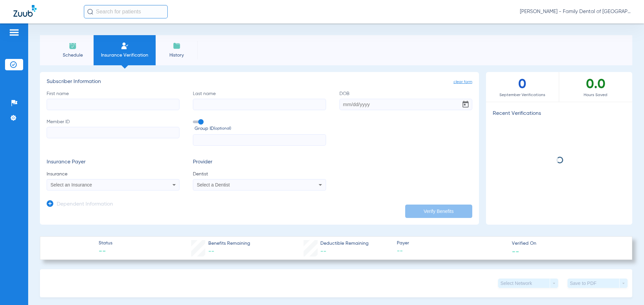 Image resolution: width=644 pixels, height=305 pixels. I want to click on h3: Recent Verifications, so click(559, 114).